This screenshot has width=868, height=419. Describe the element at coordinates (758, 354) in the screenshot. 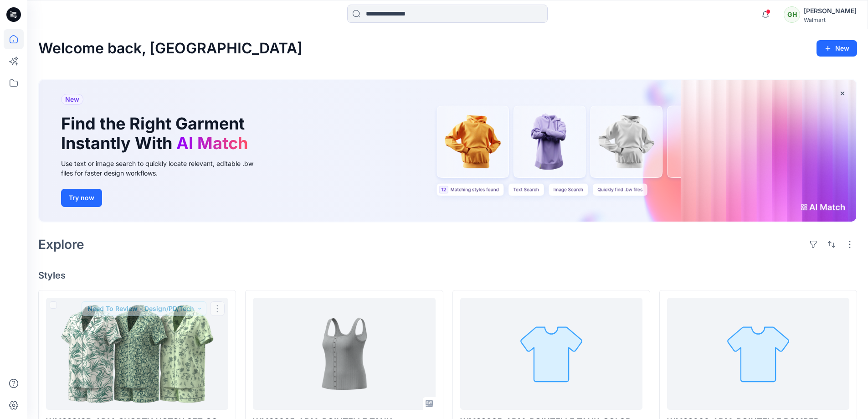

I see `a: WM32606_ADM_POINTELLE ROMPER` at that location.